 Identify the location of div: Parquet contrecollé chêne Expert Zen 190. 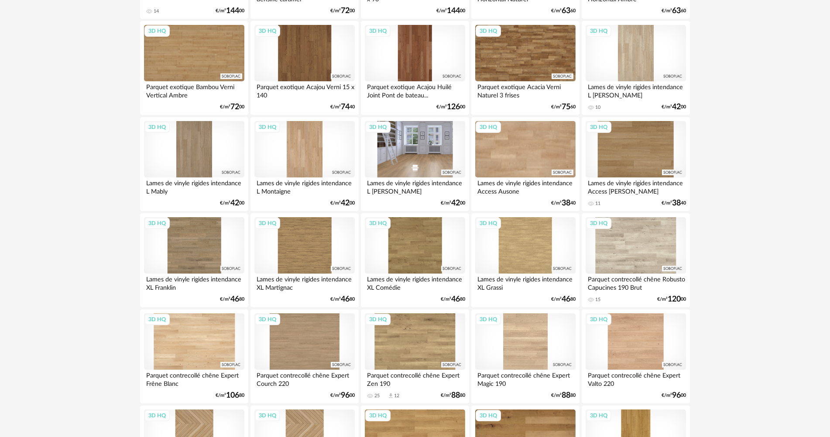
(415, 378).